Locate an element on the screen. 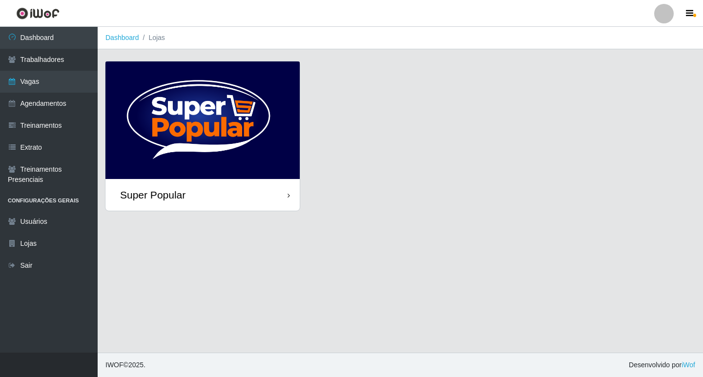  span: © 2025 . is located at coordinates (125, 365).